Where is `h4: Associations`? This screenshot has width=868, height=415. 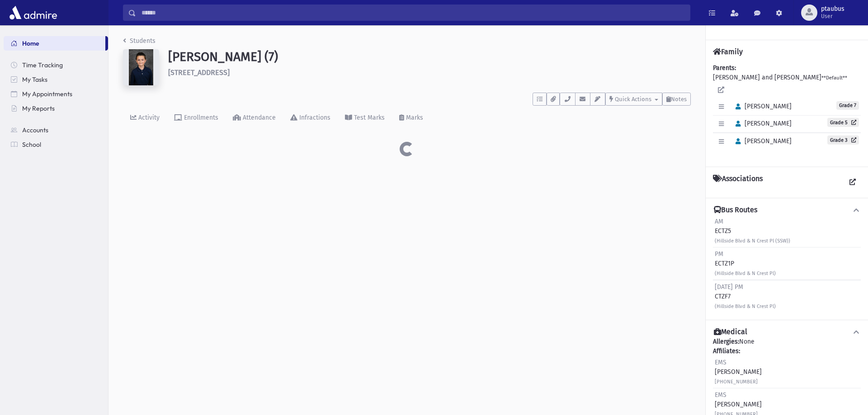 h4: Associations is located at coordinates (738, 183).